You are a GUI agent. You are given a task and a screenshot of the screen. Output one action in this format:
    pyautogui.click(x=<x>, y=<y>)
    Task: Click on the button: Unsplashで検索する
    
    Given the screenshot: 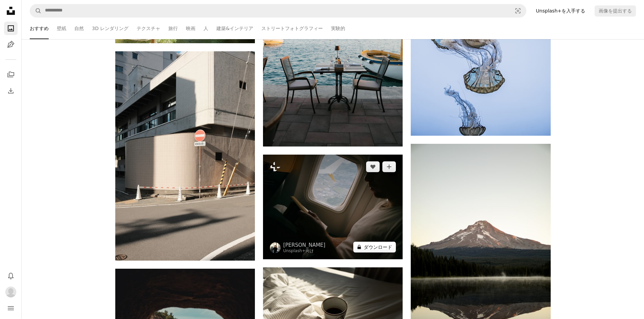 What is the action you would take?
    pyautogui.click(x=36, y=11)
    